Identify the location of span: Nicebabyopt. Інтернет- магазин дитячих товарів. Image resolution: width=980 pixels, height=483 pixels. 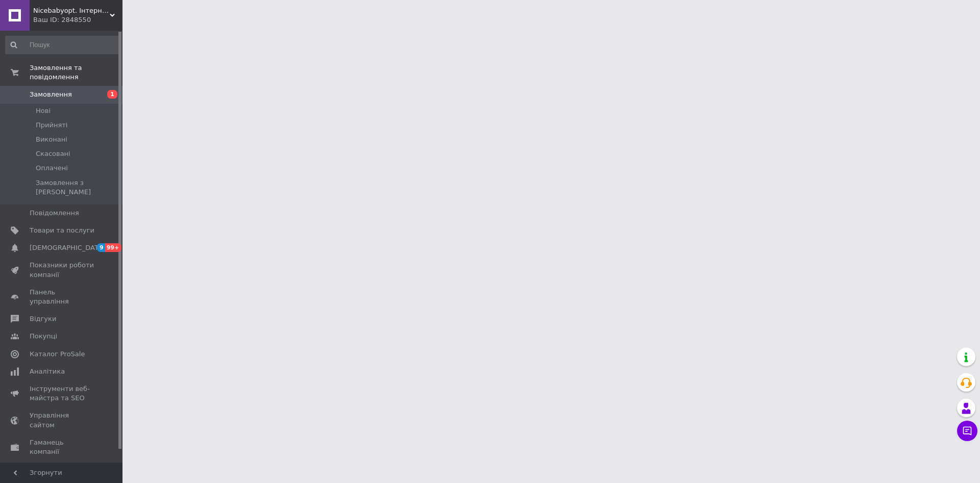
(72, 11).